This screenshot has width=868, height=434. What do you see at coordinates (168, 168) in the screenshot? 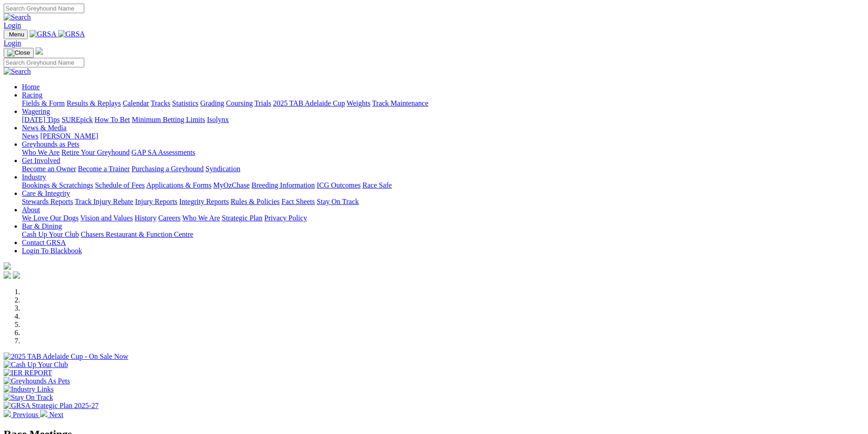
I see `a: Purchasing a Greyhound` at bounding box center [168, 168].